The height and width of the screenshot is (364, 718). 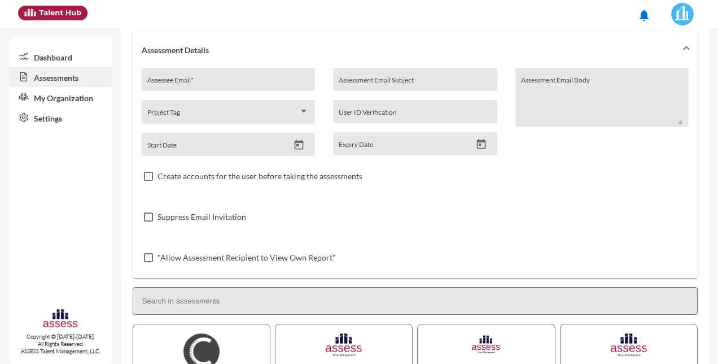 I want to click on mat-icon: notifications, so click(x=644, y=15).